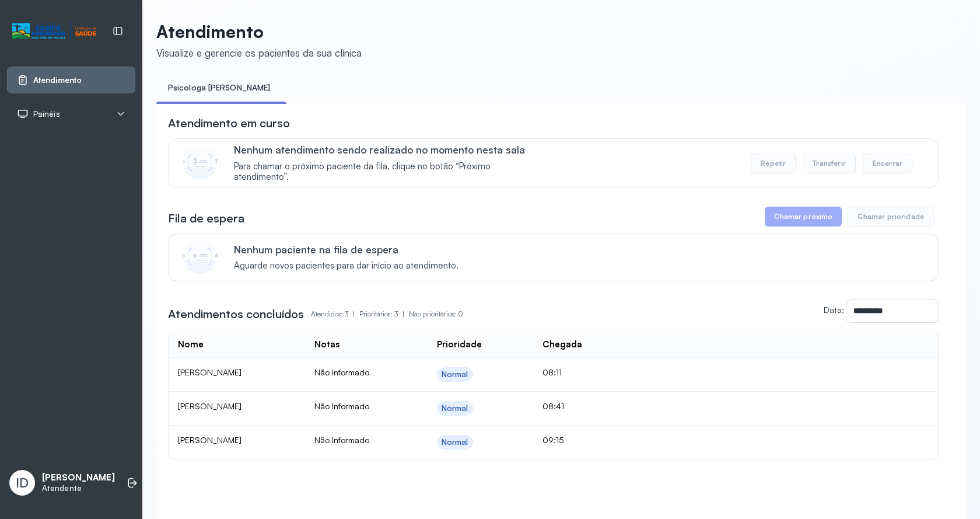  Describe the element at coordinates (553, 406) in the screenshot. I see `span: 08:41` at that location.